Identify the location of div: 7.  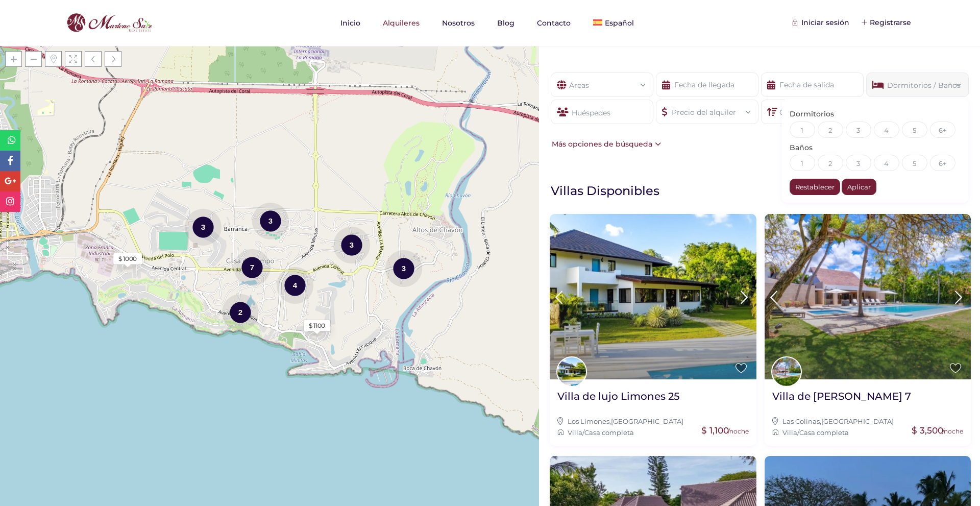
(253, 267).